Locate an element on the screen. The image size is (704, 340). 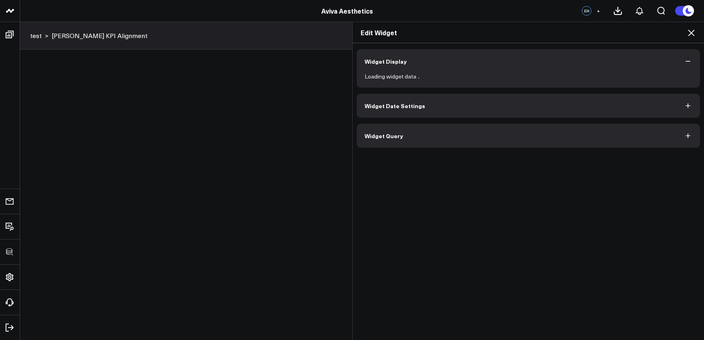
button: Widget Date Settings is located at coordinates (528, 106).